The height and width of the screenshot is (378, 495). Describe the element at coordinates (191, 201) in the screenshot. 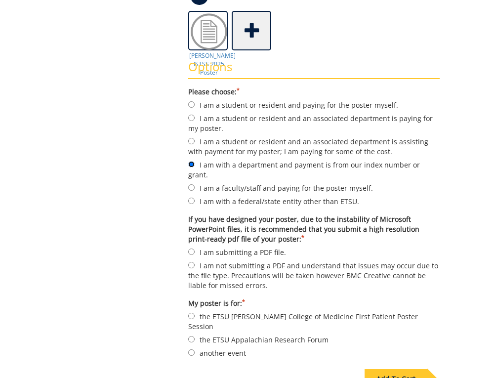

I see `input: I am with a federal/state entity other than ETSU.` at that location.